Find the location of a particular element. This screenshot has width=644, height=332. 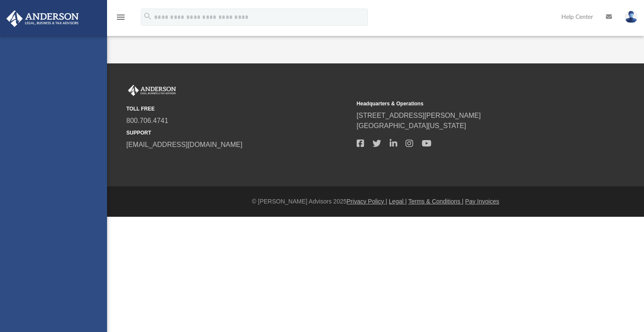

a: 800.706.4741 is located at coordinates (148, 121).